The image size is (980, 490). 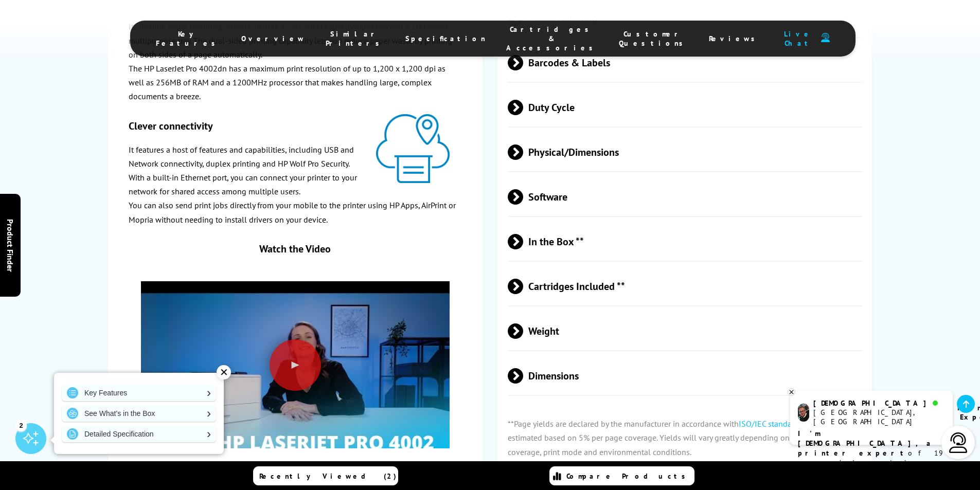 I want to click on span: Live Chat, so click(x=799, y=38).